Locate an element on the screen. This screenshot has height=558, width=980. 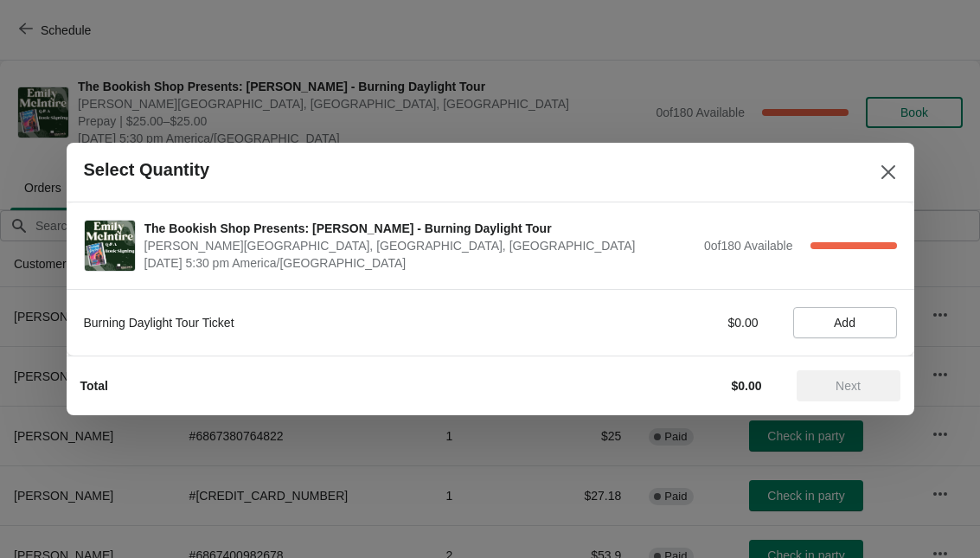
strong: $0.00 is located at coordinates (745, 386).